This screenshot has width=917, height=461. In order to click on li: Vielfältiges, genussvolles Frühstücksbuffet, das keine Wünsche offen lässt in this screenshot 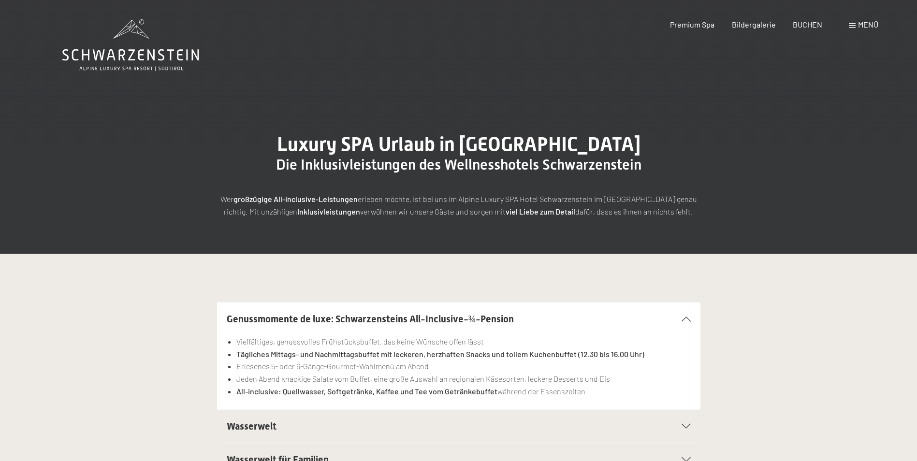, I will do `click(463, 342)`.